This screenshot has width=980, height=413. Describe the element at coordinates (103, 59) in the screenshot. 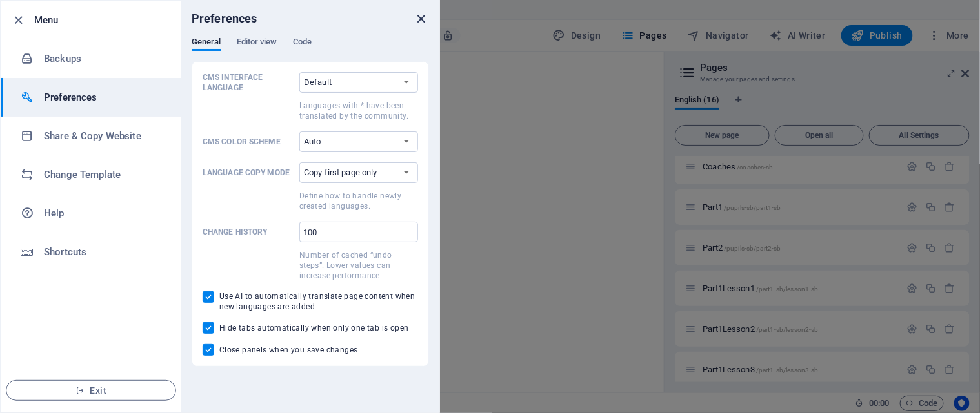

I see `h6: Backups` at that location.